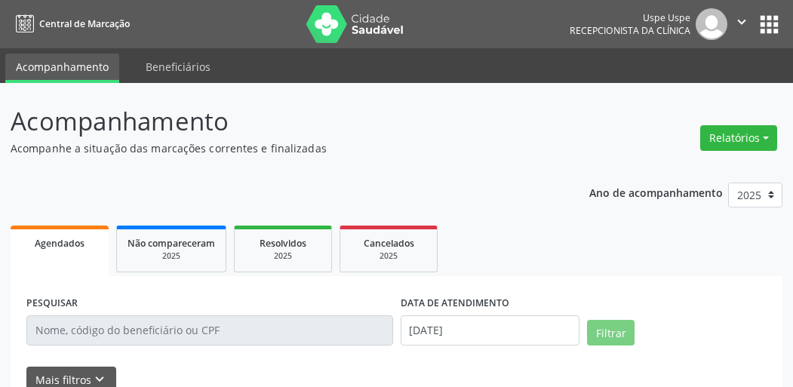 This screenshot has height=387, width=793. Describe the element at coordinates (739, 138) in the screenshot. I see `button: Relatórios` at that location.